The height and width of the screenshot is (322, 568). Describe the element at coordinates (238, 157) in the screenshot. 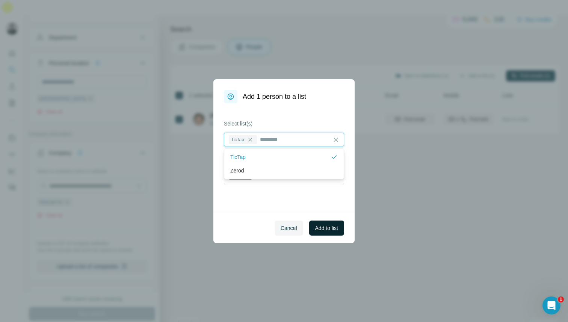

I see `p: TicTap` at that location.